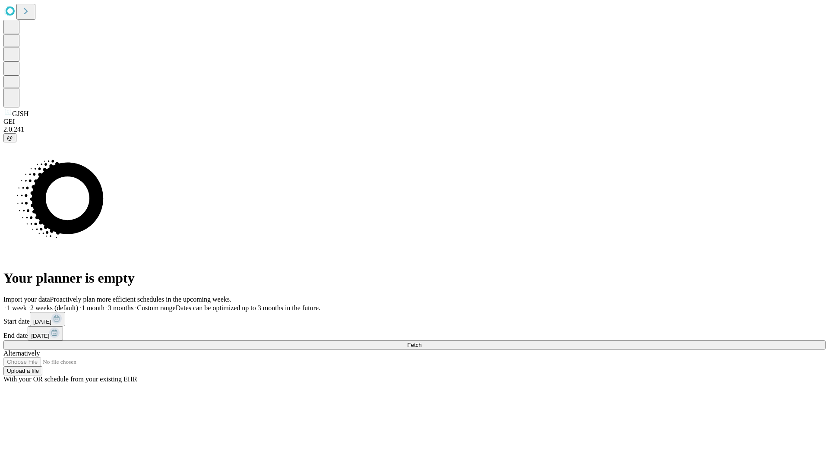 The image size is (829, 466). Describe the element at coordinates (17, 308) in the screenshot. I see `span: 1 week` at that location.